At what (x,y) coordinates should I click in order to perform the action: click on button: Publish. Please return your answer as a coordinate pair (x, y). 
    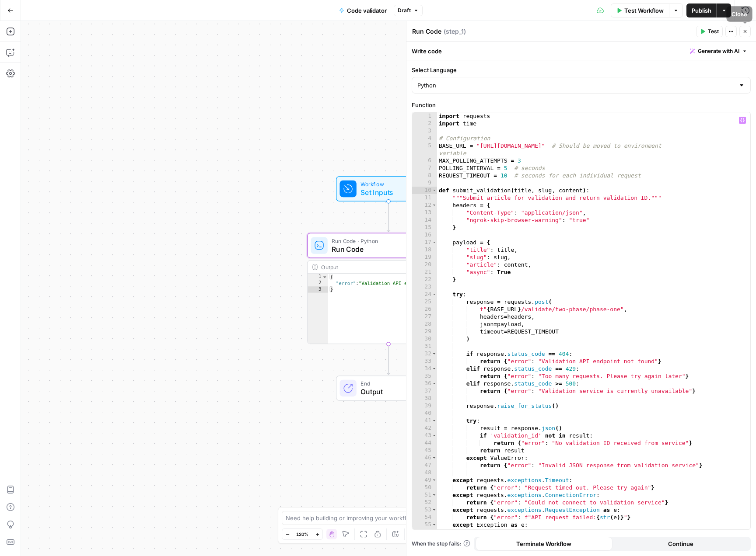
    Looking at the image, I should click on (701, 11).